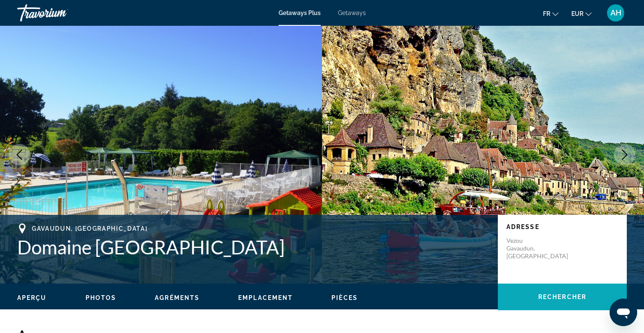 This screenshot has width=644, height=333. I want to click on span: Pièces, so click(344, 298).